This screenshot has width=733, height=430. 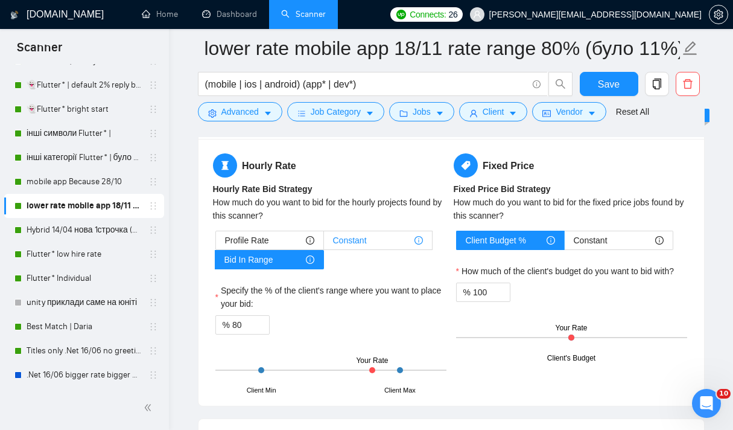 I want to click on span: Profile Rate, so click(x=247, y=240).